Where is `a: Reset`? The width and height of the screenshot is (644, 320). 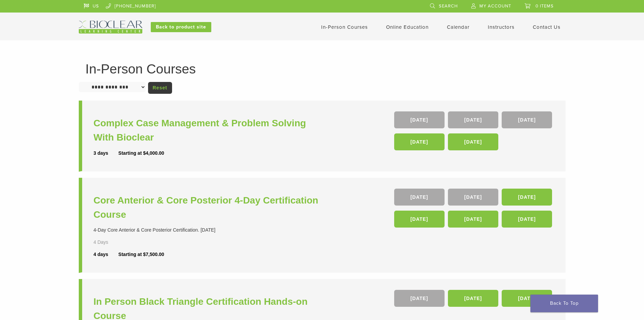
a: Reset is located at coordinates (160, 88).